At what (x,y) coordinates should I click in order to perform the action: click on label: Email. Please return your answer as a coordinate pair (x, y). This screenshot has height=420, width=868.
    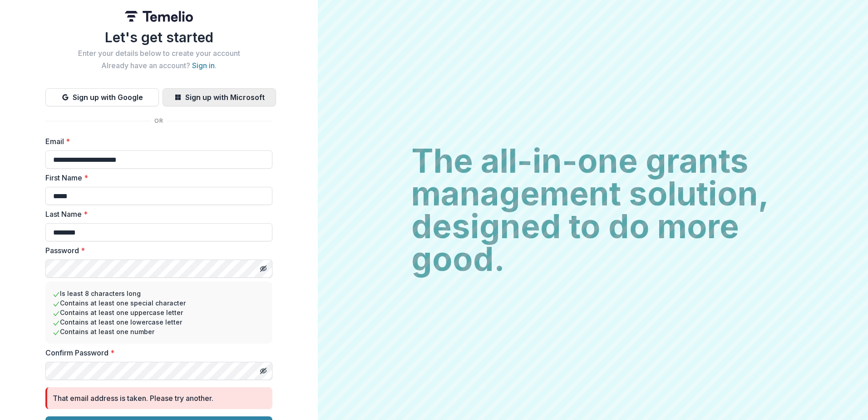
    Looking at the image, I should click on (156, 142).